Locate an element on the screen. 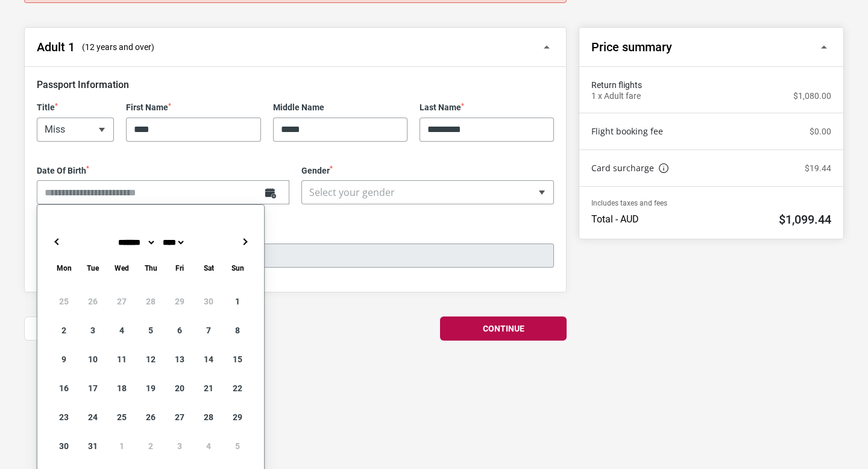 The width and height of the screenshot is (868, 469). div: 31 is located at coordinates (93, 446).